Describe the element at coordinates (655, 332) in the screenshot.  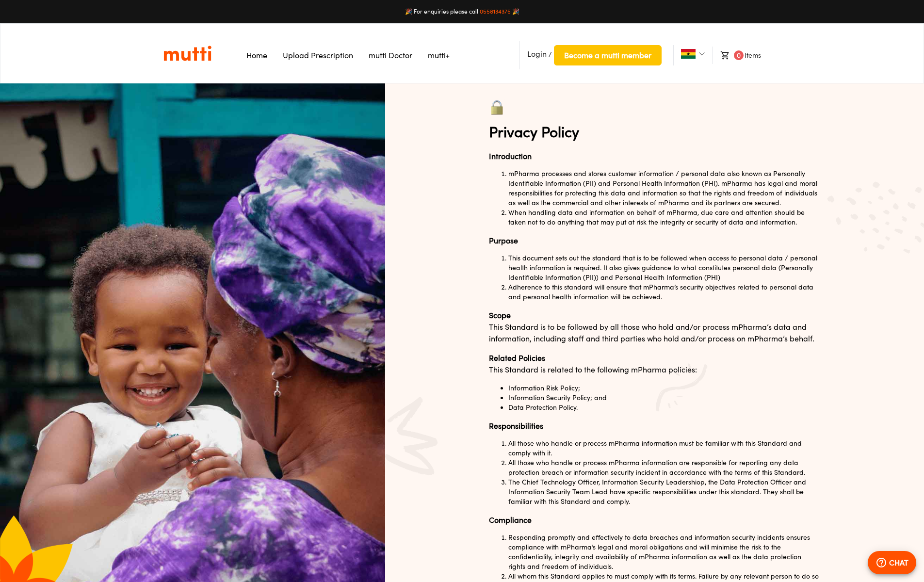
I see `p: This Standard is to be followed by all those who hold and/or process mPharma’s data and informati...` at that location.